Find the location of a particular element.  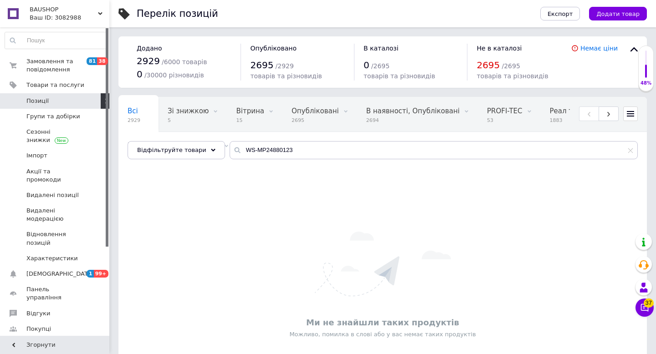

span: Видалені модерацією is located at coordinates (55, 215).